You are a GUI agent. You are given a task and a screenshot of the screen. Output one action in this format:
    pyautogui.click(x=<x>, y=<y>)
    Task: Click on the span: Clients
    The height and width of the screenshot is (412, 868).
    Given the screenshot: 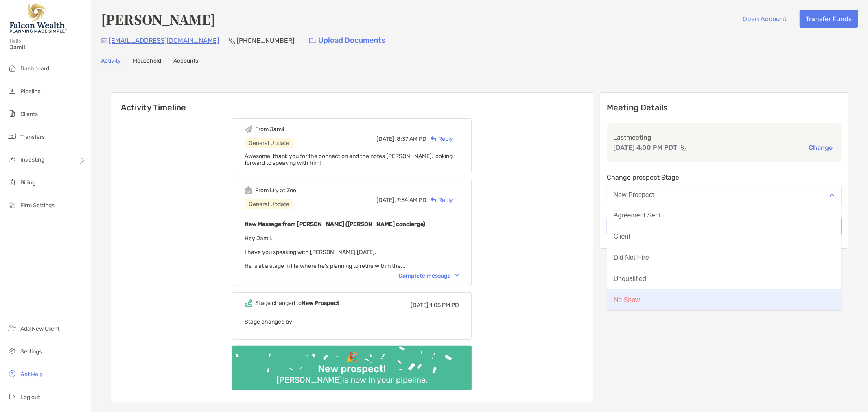 What is the action you would take?
    pyautogui.click(x=29, y=114)
    